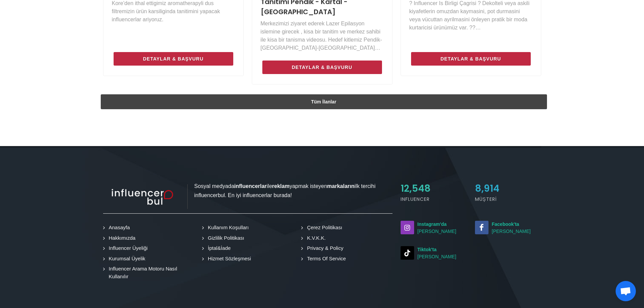 The image size is (644, 308). Describe the element at coordinates (145, 197) in the screenshot. I see `img: influencer_light.png` at that location.